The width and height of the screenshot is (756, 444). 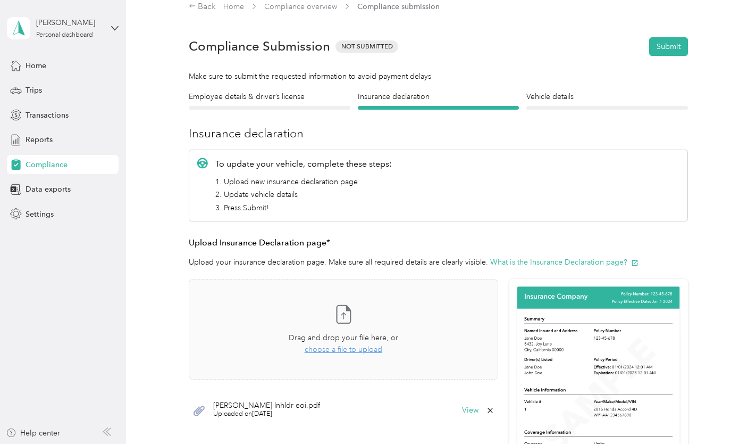 What do you see at coordinates (48, 189) in the screenshot?
I see `span: Data exports` at bounding box center [48, 189].